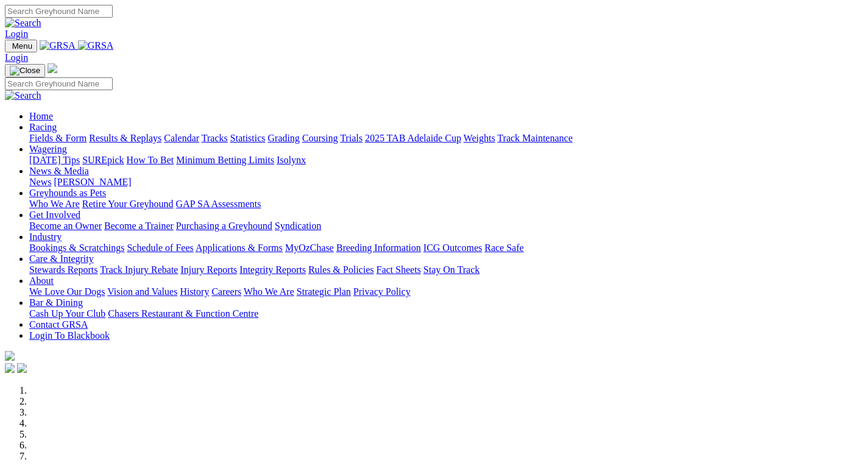 The height and width of the screenshot is (471, 868). I want to click on a: Become a Trainer, so click(139, 225).